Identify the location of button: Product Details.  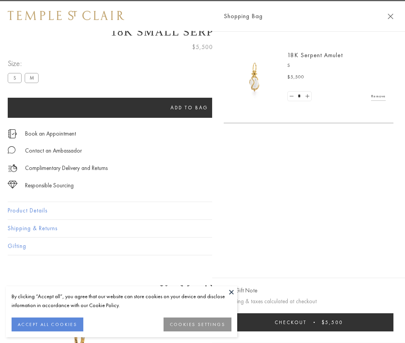
(203, 210).